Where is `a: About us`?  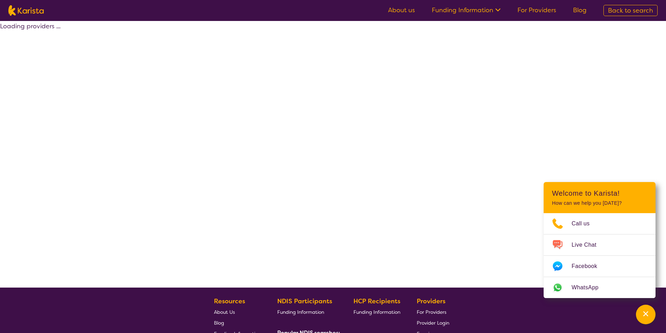 a: About us is located at coordinates (401, 10).